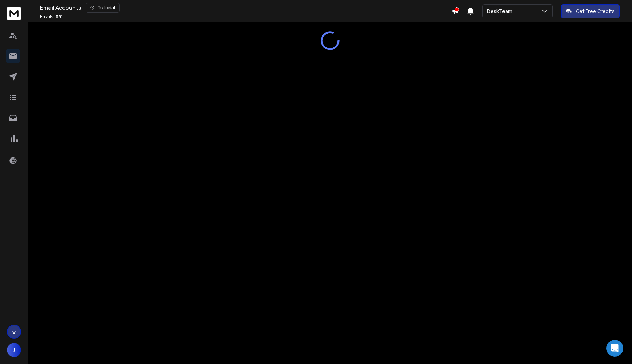 The height and width of the screenshot is (364, 632). Describe the element at coordinates (51, 17) in the screenshot. I see `p: Emails :` at that location.